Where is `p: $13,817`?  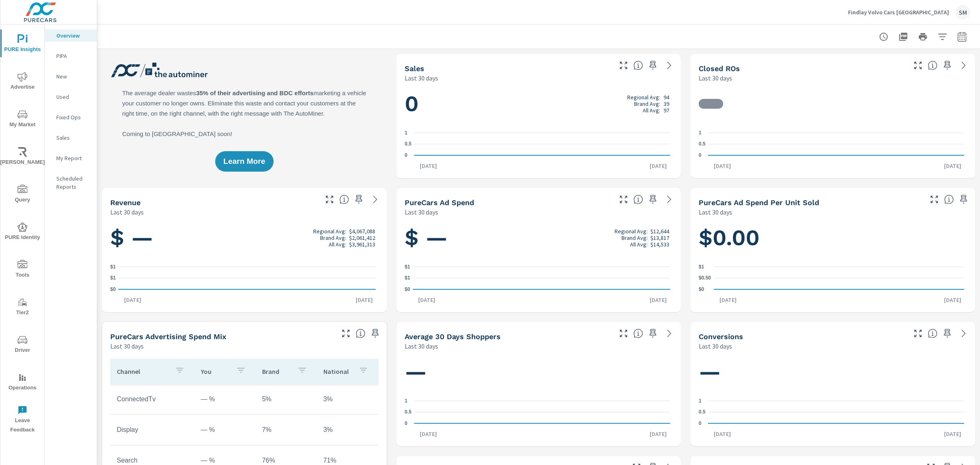 p: $13,817 is located at coordinates (660, 238).